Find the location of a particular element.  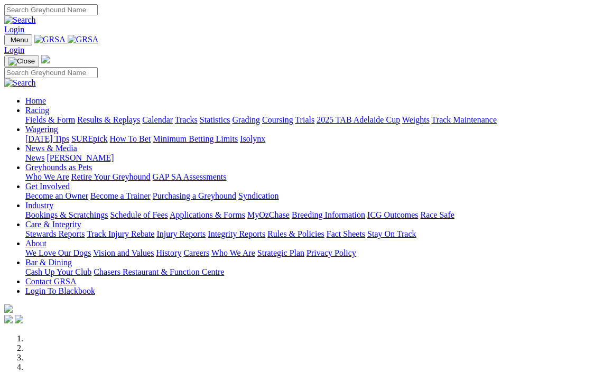

div: Industry is located at coordinates (312, 215).